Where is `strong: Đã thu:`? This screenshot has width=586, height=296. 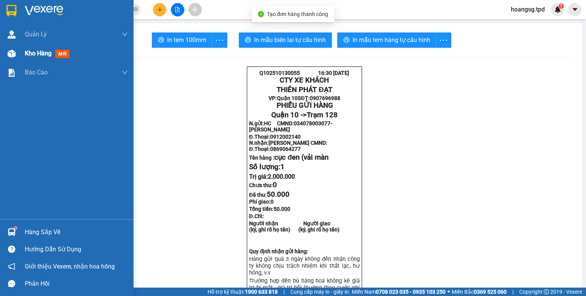
strong: Đã thu: is located at coordinates (270, 195).